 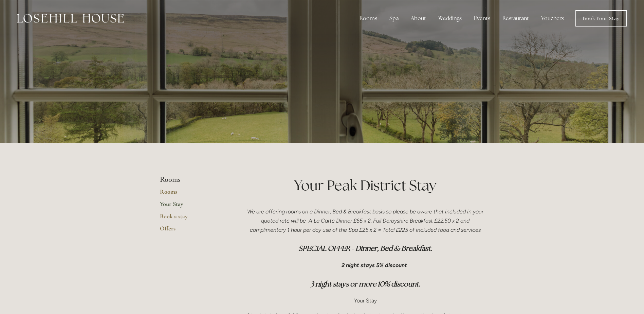 What do you see at coordinates (516, 18) in the screenshot?
I see `div: Restaurant` at bounding box center [516, 18].